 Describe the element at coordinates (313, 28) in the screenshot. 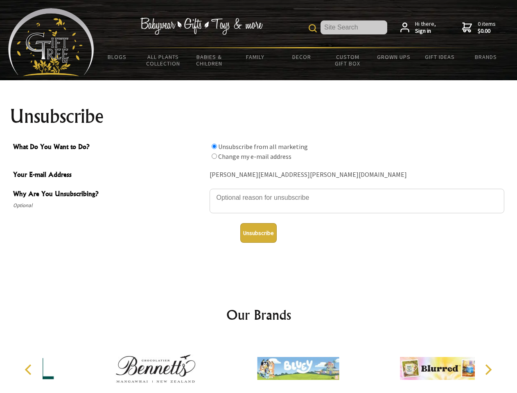

I see `img: product search` at that location.